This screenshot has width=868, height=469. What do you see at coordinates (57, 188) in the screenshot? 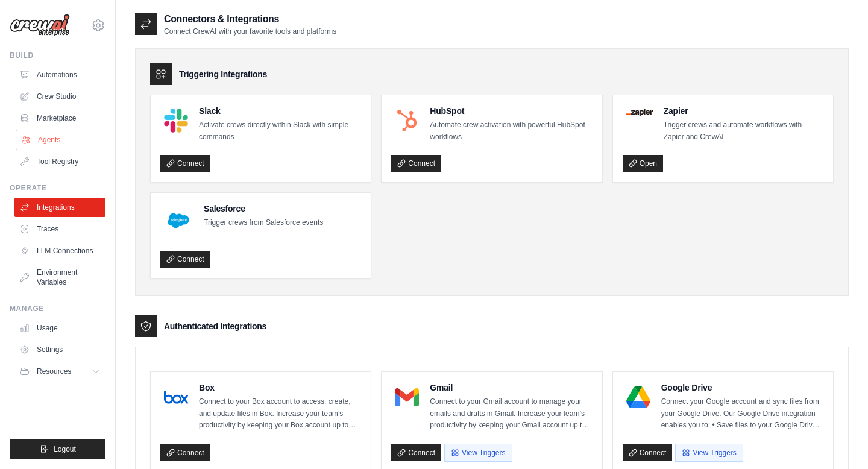
I see `div: Operate` at bounding box center [57, 188].